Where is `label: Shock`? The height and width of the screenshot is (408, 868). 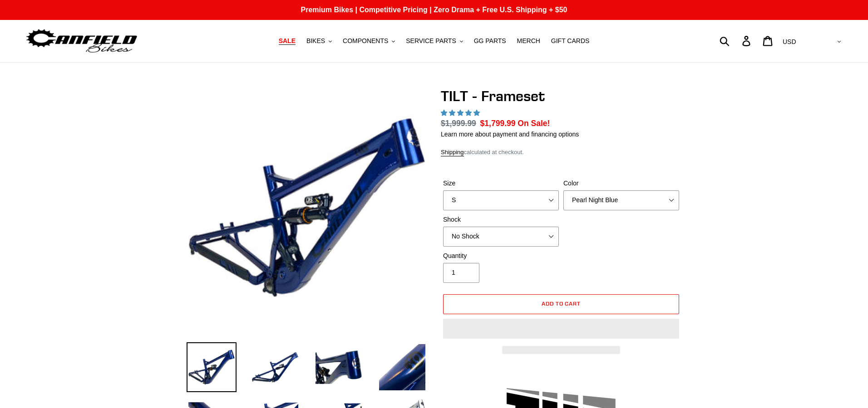
label: Shock is located at coordinates (501, 219).